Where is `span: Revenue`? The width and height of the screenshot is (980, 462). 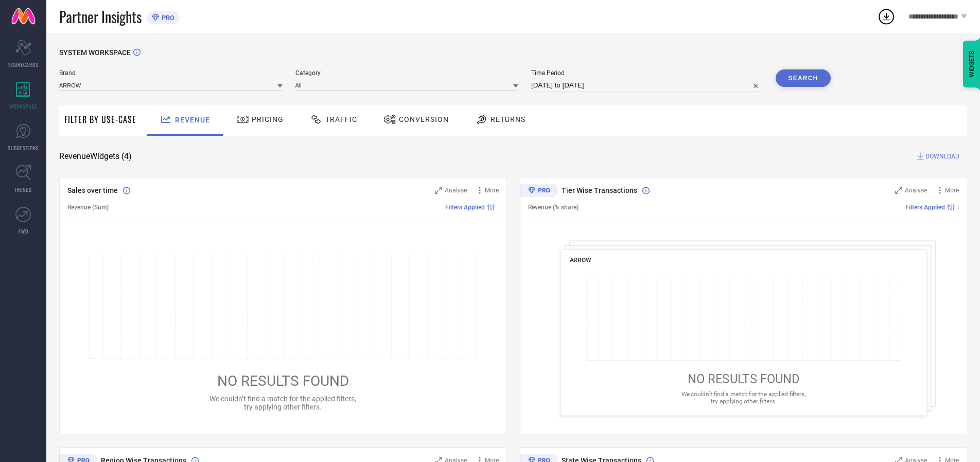 span: Revenue is located at coordinates (193, 120).